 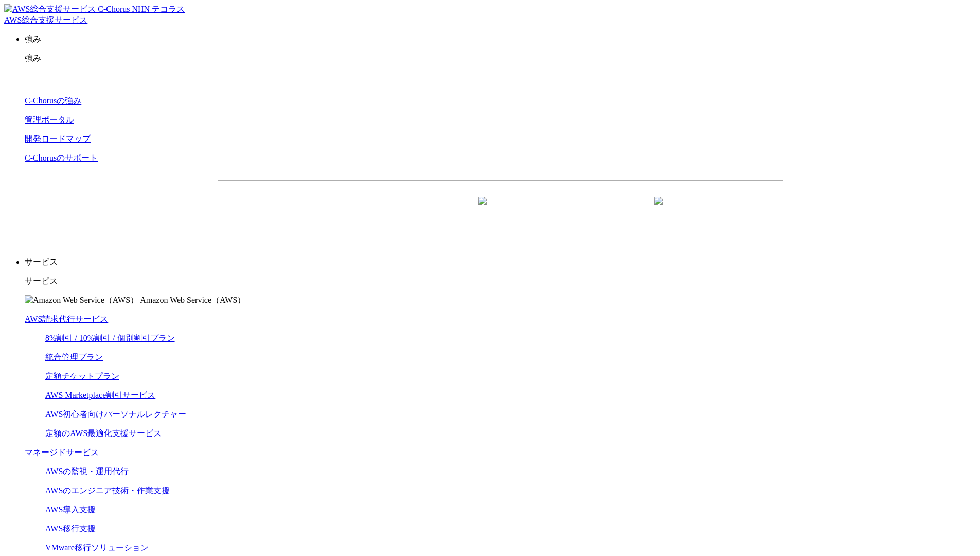 I want to click on a: AWS移行支援, so click(x=70, y=528).